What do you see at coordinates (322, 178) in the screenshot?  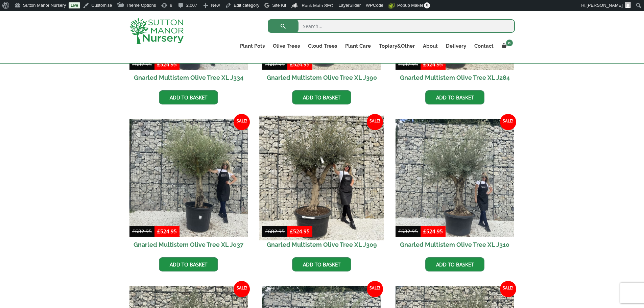 I see `img: Gnarled Multistem Olive Tree XL J309` at bounding box center [322, 178].